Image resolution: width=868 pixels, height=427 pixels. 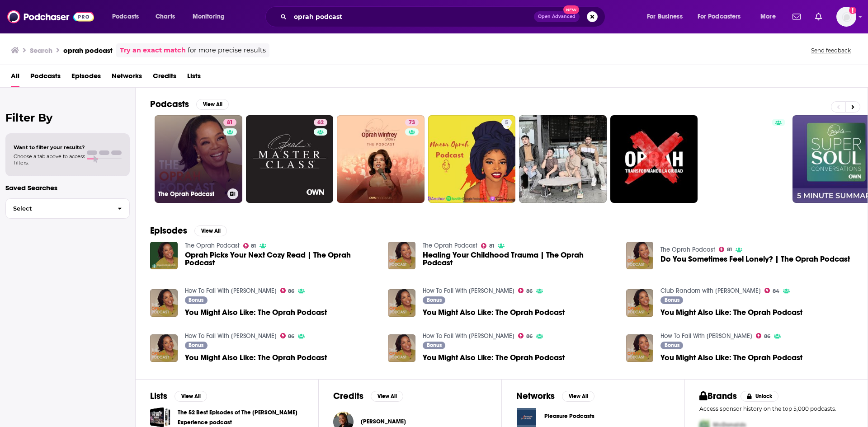 What do you see at coordinates (50, 147) in the screenshot?
I see `span: Want to filter your results?` at bounding box center [50, 147].